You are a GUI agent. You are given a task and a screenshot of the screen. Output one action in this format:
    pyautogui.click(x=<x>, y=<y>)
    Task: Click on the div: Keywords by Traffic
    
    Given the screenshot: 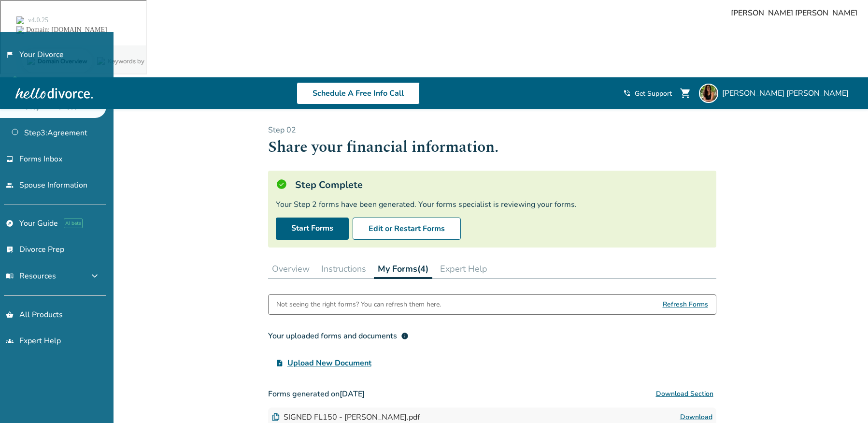 What is the action you would take?
    pyautogui.click(x=135, y=60)
    